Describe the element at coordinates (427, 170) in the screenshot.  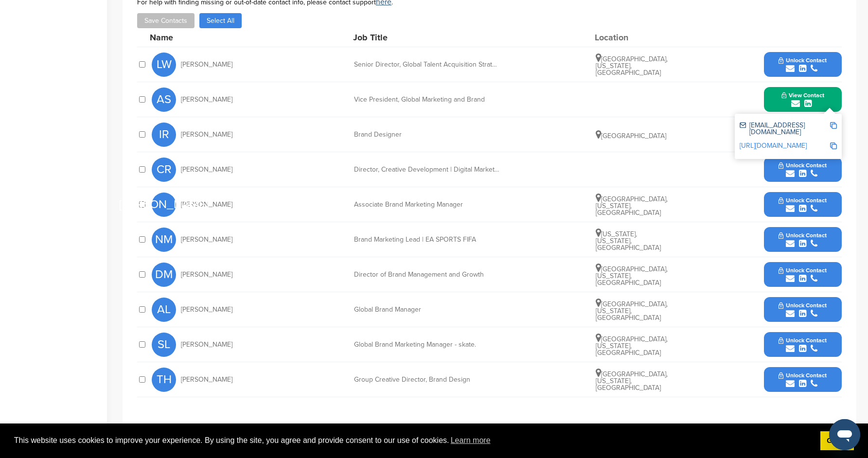
I see `div: Director, Creative Development | Digital Marketing | Brand Direction` at that location.